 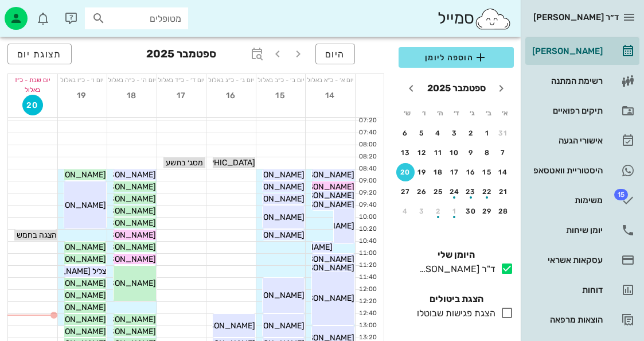 I want to click on div: 9, so click(x=471, y=153).